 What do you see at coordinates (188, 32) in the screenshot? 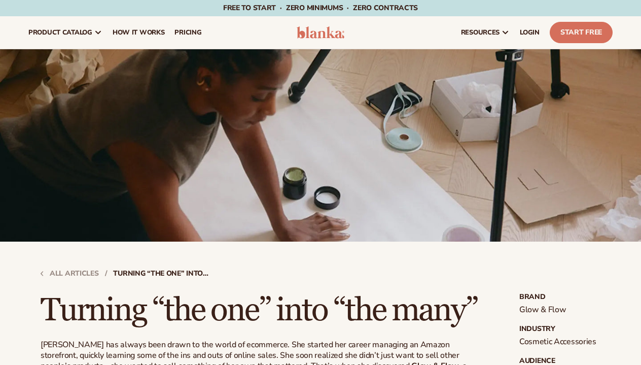
I see `span: pricing` at bounding box center [188, 32].